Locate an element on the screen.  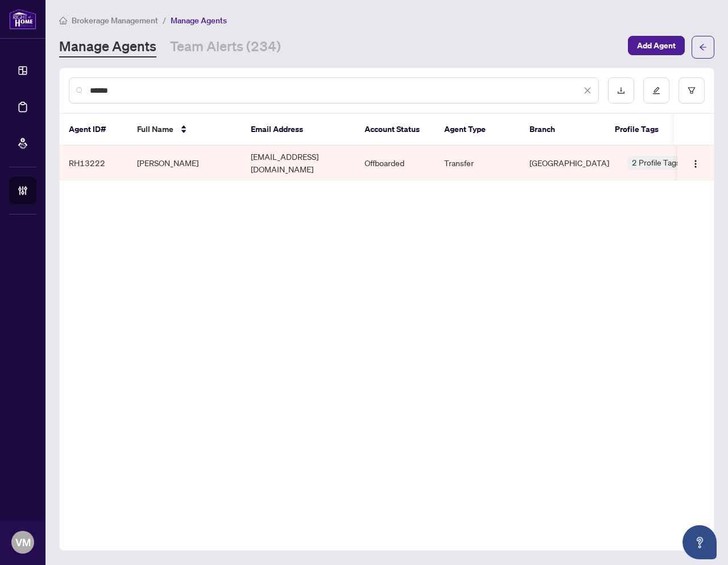
th: Account Status is located at coordinates (395, 130).